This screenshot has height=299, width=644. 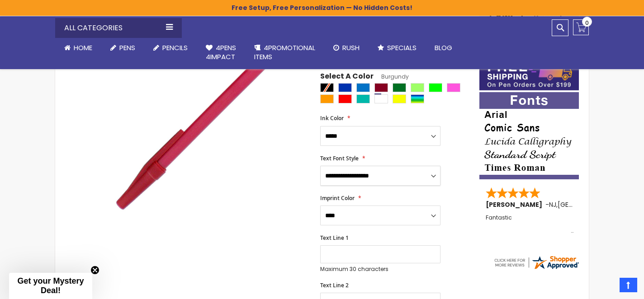 I want to click on span: 4PROMOTIONAL ITEMS, so click(x=284, y=52).